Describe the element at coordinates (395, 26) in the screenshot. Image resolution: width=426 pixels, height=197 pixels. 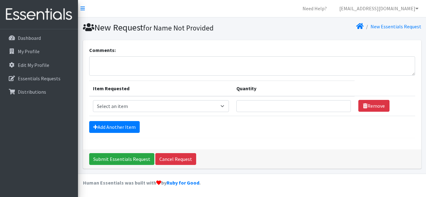
I see `a: New Essentials Request` at that location.